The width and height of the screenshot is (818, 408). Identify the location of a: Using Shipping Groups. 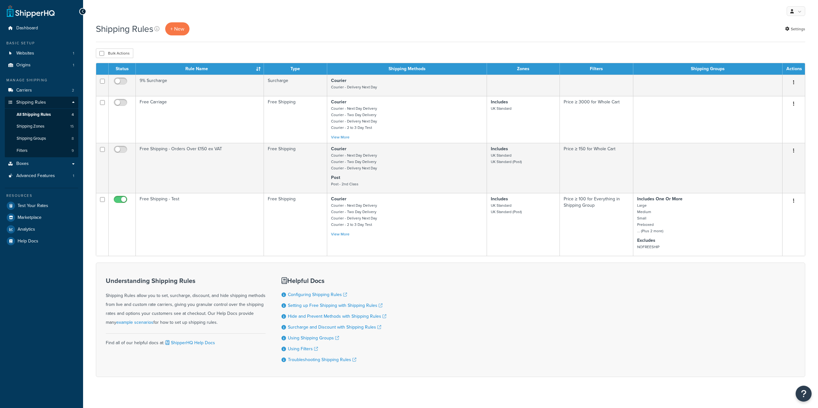
(313, 338).